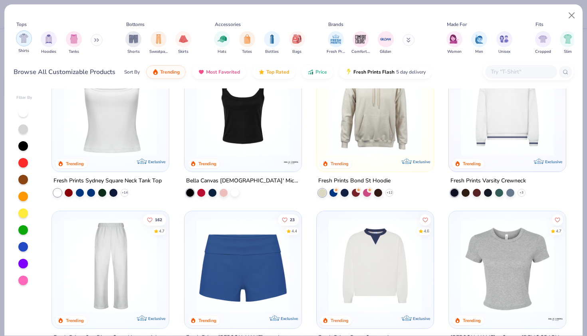 This screenshot has width=587, height=336. Describe the element at coordinates (389, 193) in the screenshot. I see `span: + 12` at that location.